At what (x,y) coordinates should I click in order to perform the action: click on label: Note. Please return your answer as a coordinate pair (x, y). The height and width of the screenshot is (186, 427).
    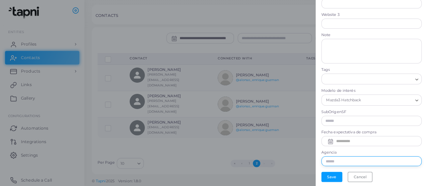
    Looking at the image, I should click on (371, 35).